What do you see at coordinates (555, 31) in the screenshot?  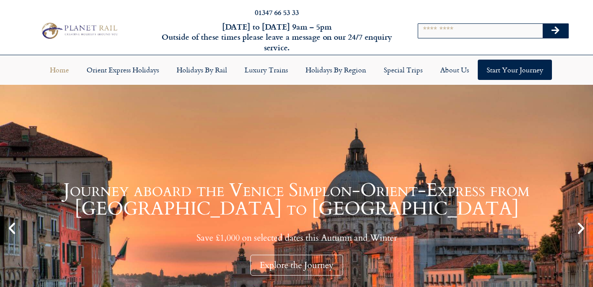 I see `button: Search` at bounding box center [555, 31].